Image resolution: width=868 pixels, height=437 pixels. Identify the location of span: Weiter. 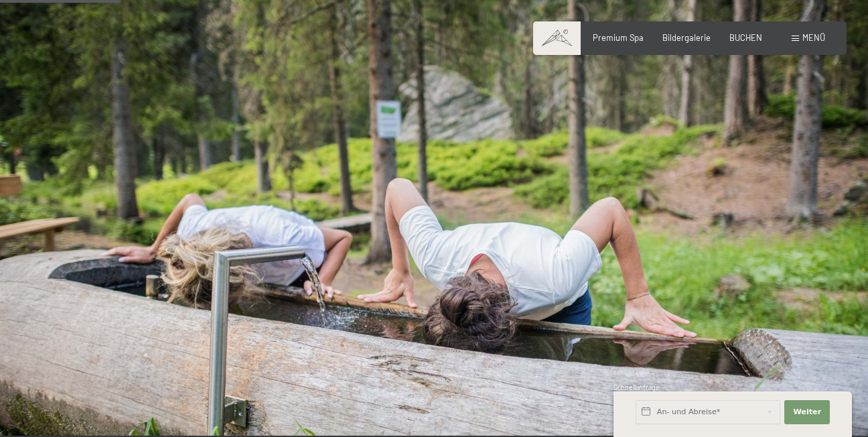
(807, 412).